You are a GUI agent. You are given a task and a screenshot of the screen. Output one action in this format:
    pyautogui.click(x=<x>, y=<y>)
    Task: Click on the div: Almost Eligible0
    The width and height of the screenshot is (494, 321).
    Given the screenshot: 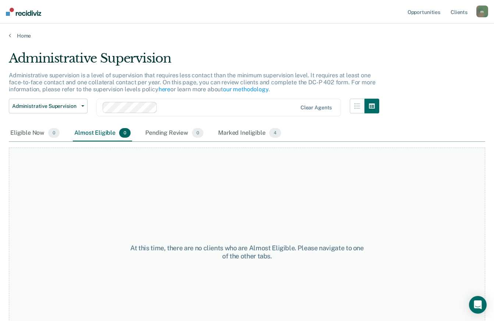 What is the action you would take?
    pyautogui.click(x=102, y=133)
    